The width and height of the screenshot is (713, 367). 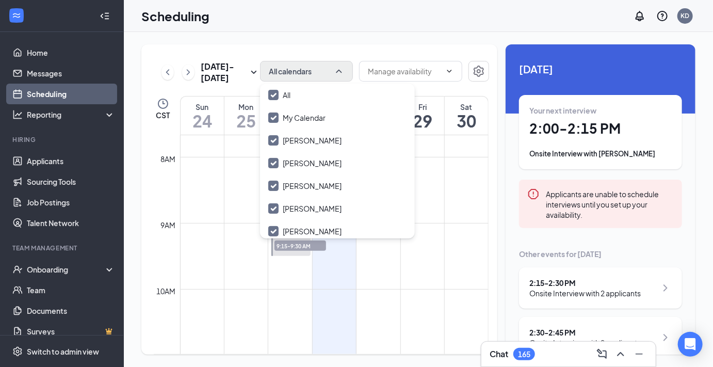 I want to click on a: Job Postings, so click(x=71, y=202).